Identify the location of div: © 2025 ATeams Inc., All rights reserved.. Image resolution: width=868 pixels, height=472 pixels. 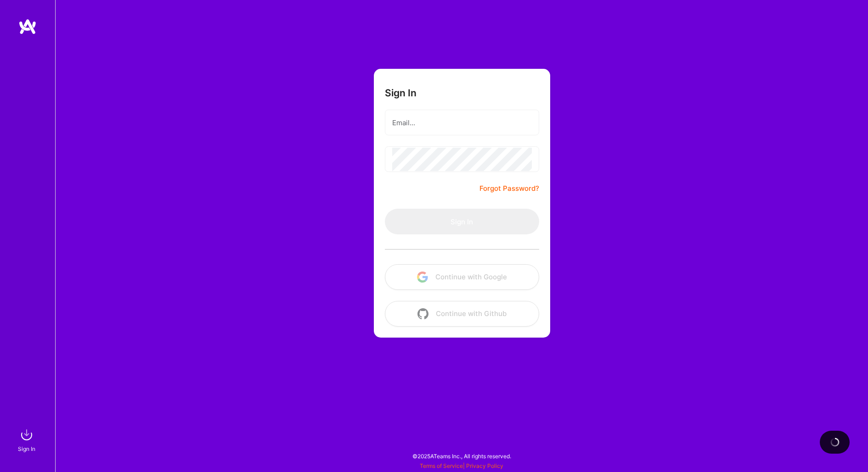
(461, 456).